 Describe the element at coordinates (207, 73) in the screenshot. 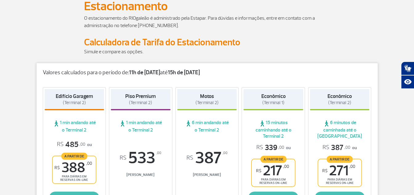

I see `p: Valores calculados para o período de: até` at that location.